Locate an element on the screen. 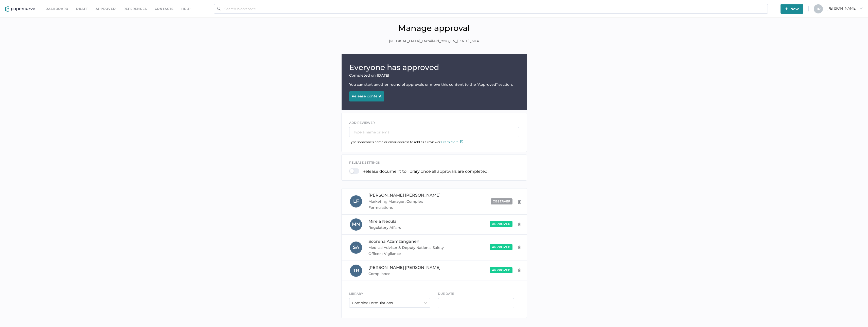  img: search.bf03fe8b.svg is located at coordinates (219, 9).